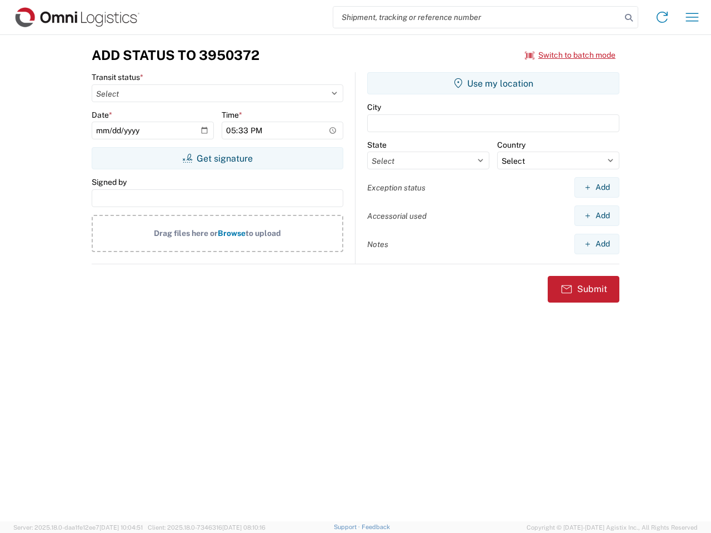 Image resolution: width=711 pixels, height=533 pixels. What do you see at coordinates (583, 289) in the screenshot?
I see `button: Submit` at bounding box center [583, 289].